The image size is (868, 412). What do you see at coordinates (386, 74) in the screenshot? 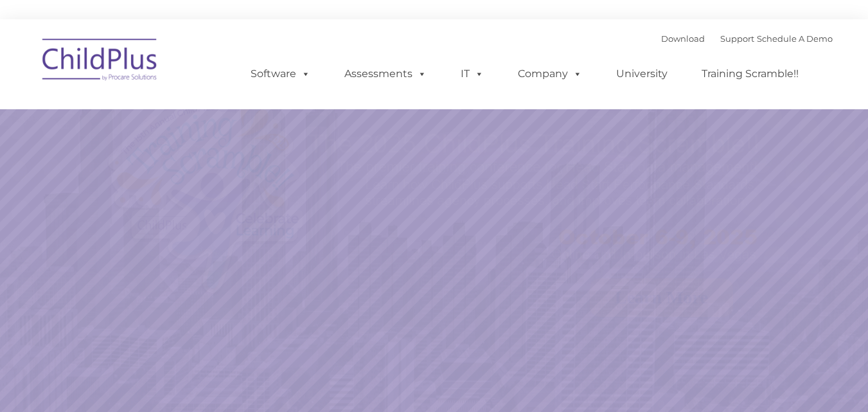
I see `a: Assessments` at bounding box center [386, 74].